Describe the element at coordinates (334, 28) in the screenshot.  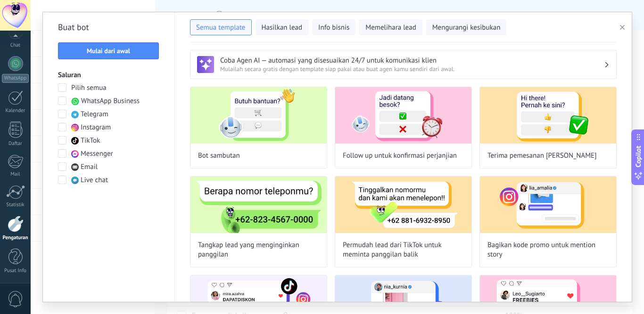
I see `span: Info bisnis` at that location.